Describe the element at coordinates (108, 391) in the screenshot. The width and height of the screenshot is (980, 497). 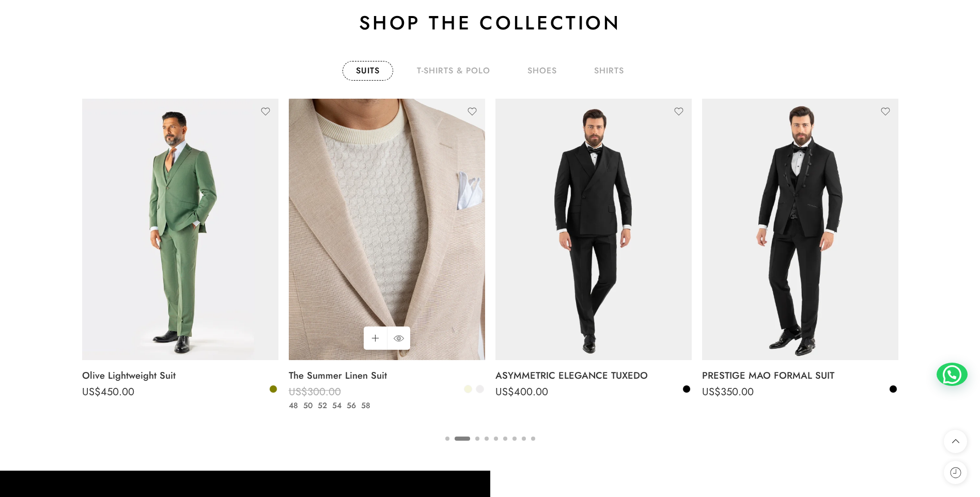
I see `bdi: 450.00` at that location.